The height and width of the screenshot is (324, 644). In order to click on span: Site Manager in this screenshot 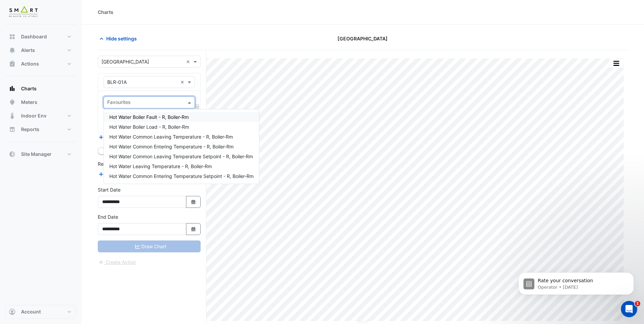, I will do `click(36, 154)`.